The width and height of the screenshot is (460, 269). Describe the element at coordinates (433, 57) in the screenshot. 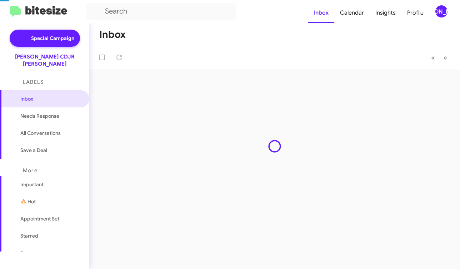

I see `button: Previous` at that location.